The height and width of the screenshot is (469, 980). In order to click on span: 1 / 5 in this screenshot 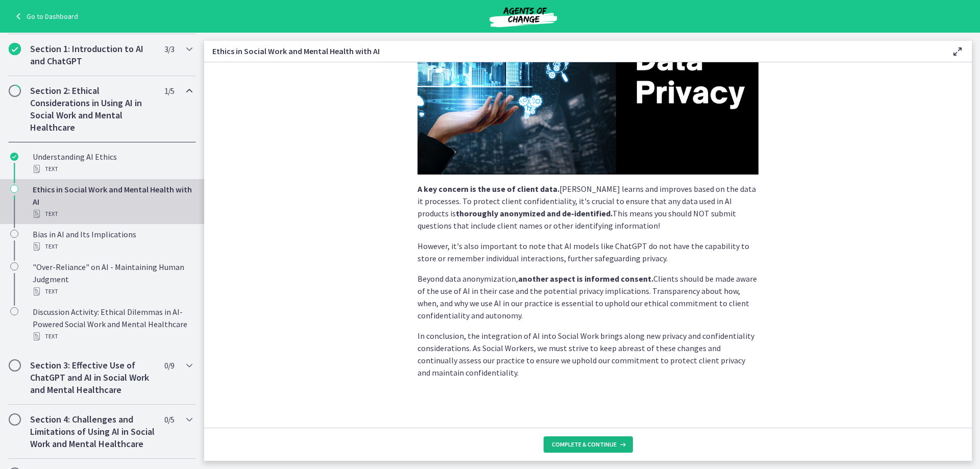, I will do `click(169, 91)`.